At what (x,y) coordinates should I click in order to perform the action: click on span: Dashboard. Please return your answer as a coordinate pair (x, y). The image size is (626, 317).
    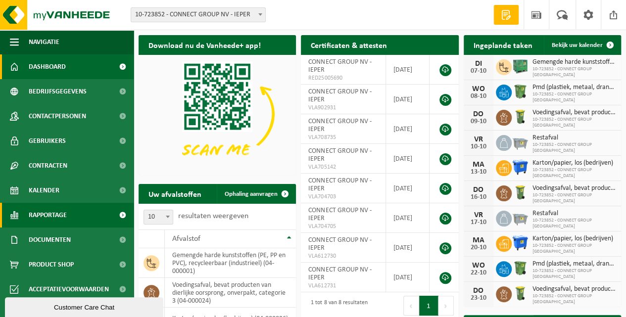
    Looking at the image, I should click on (47, 67).